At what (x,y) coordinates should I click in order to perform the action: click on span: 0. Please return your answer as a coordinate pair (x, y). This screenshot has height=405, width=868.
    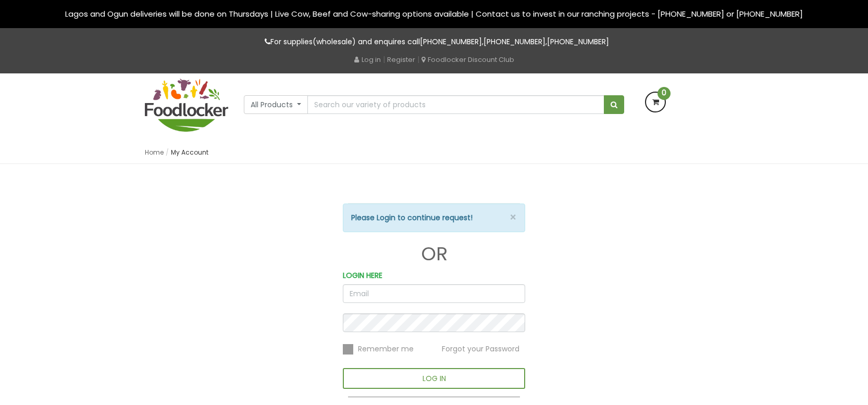
    Looking at the image, I should click on (664, 93).